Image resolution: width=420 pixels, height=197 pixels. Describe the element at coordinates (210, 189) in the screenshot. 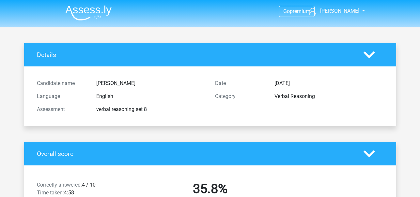

I see `h2: 35.8%` at that location.